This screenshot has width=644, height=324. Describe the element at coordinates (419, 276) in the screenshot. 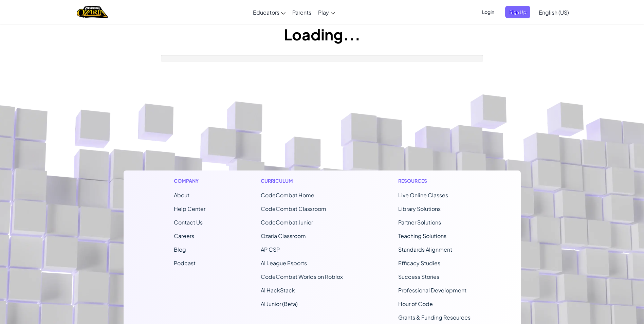

I see `a: Success Stories` at that location.